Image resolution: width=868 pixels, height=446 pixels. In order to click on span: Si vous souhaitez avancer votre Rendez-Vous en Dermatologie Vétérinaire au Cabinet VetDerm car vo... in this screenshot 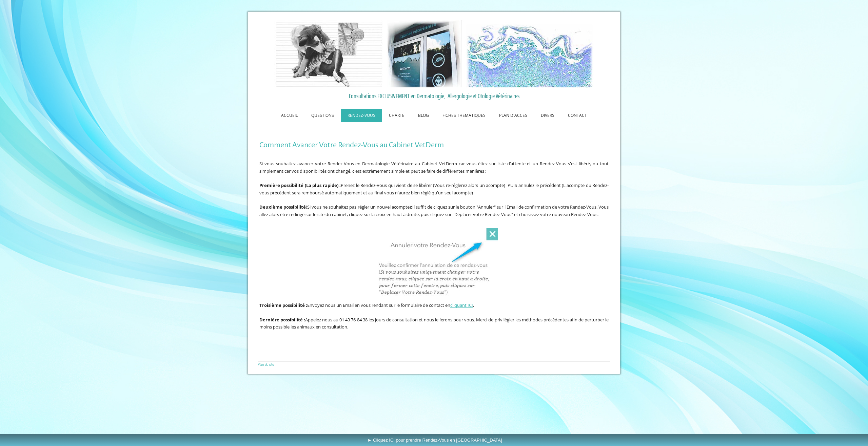, I will do `click(434, 168)`.